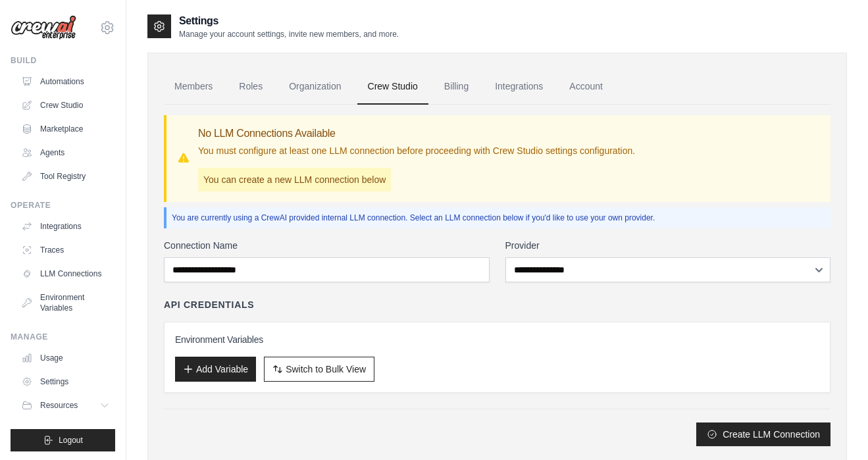  Describe the element at coordinates (65, 176) in the screenshot. I see `a: Tool Registry` at that location.